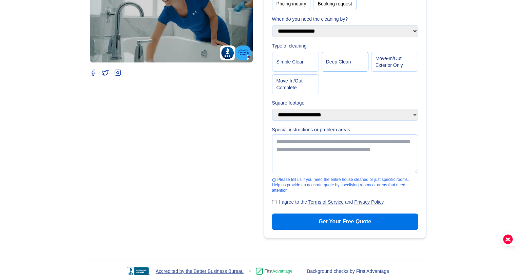 The image size is (516, 280). What do you see at coordinates (295, 62) in the screenshot?
I see `button: Simple Clean` at bounding box center [295, 62].